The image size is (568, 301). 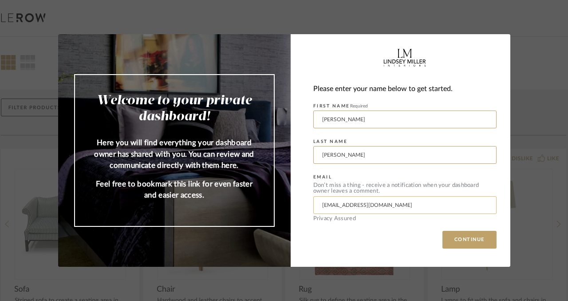 I want to click on p: Feel free to bookmark this link for even faster and easier access., so click(x=174, y=189).